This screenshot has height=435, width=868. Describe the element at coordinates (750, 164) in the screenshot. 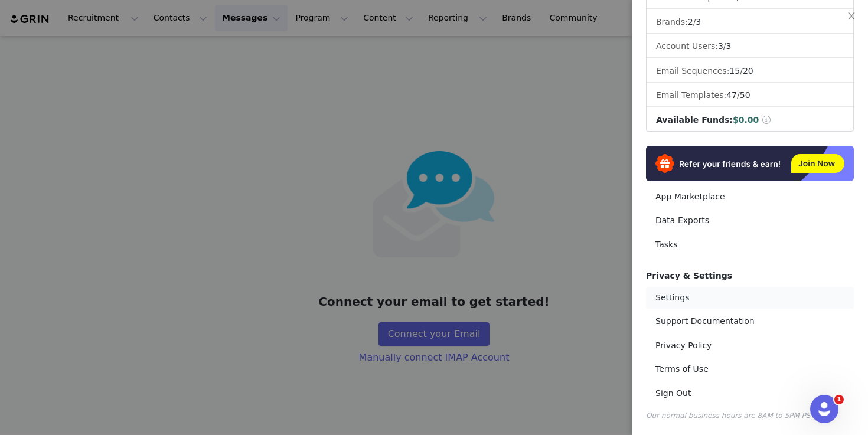

I see `img: Refer & Earn` at that location.